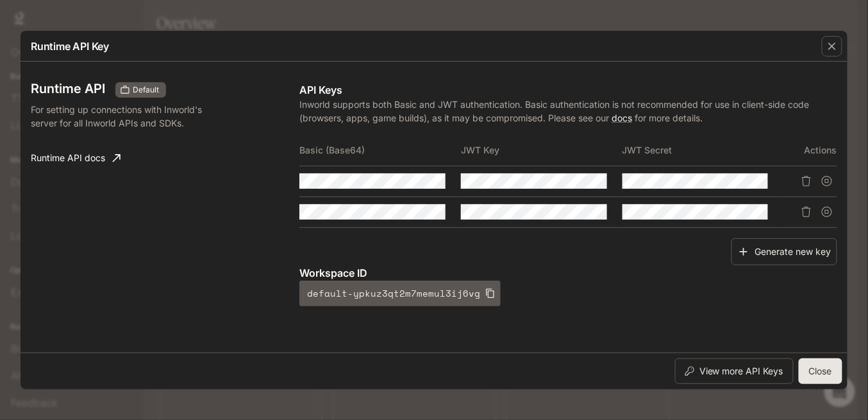 Image resolution: width=868 pixels, height=420 pixels. What do you see at coordinates (541, 150) in the screenshot?
I see `th: JWT Key` at bounding box center [541, 150].